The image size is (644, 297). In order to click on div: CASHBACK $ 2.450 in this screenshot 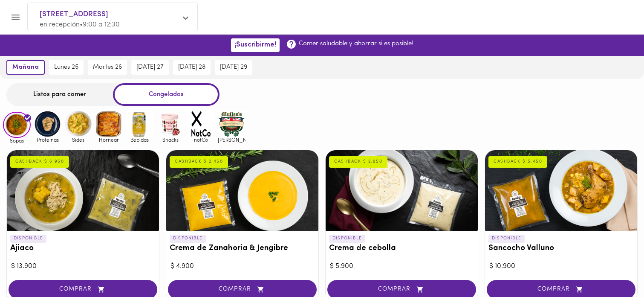, I will do `click(199, 162)`.